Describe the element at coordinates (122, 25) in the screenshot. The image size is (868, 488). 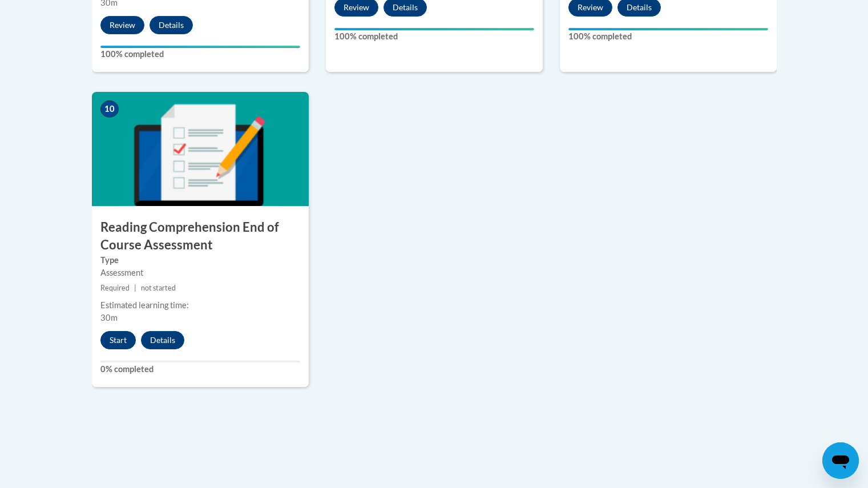
I see `button: Review` at that location.